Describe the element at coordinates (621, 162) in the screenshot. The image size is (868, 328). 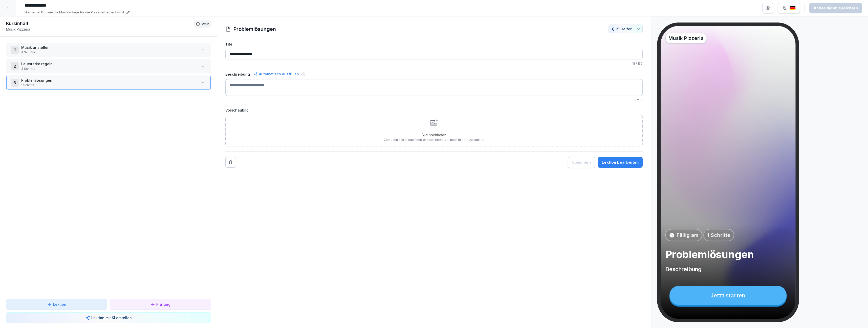
I see `button: Lektion bearbeiten` at that location.